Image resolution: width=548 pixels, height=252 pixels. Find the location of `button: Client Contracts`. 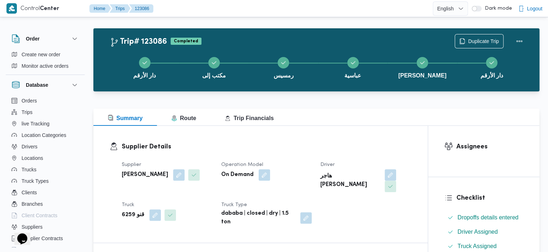

button: Client Contracts is located at coordinates (45, 216).